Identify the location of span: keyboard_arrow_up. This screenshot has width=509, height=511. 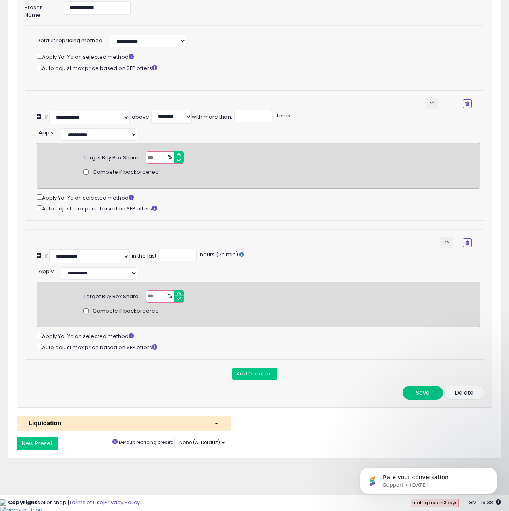
(446, 242).